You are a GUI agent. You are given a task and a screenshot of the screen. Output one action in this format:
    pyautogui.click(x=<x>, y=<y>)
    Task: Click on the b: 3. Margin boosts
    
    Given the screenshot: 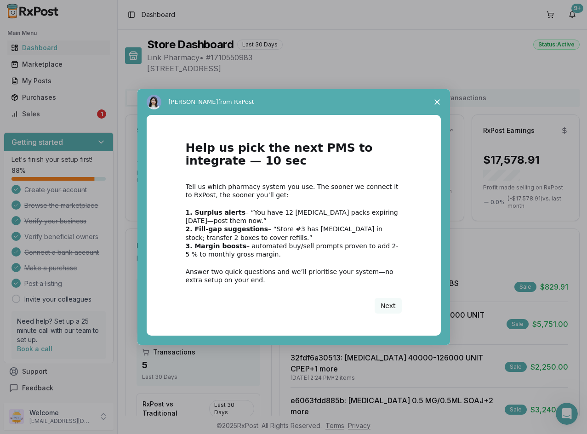 What is the action you would take?
    pyautogui.click(x=216, y=246)
    